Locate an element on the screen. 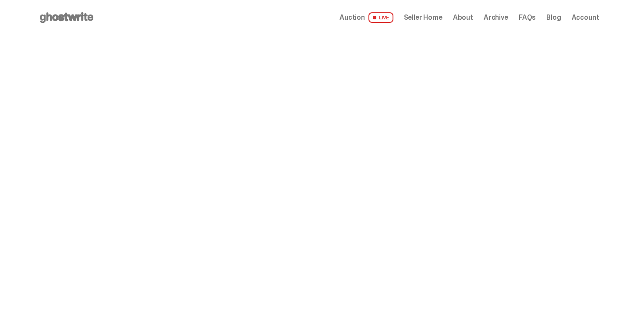  a: Archive is located at coordinates (496, 17).